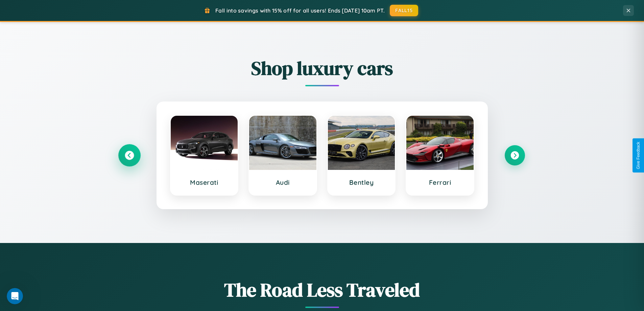 The height and width of the screenshot is (311, 644). Describe the element at coordinates (322, 68) in the screenshot. I see `h2: Shop luxury cars` at that location.